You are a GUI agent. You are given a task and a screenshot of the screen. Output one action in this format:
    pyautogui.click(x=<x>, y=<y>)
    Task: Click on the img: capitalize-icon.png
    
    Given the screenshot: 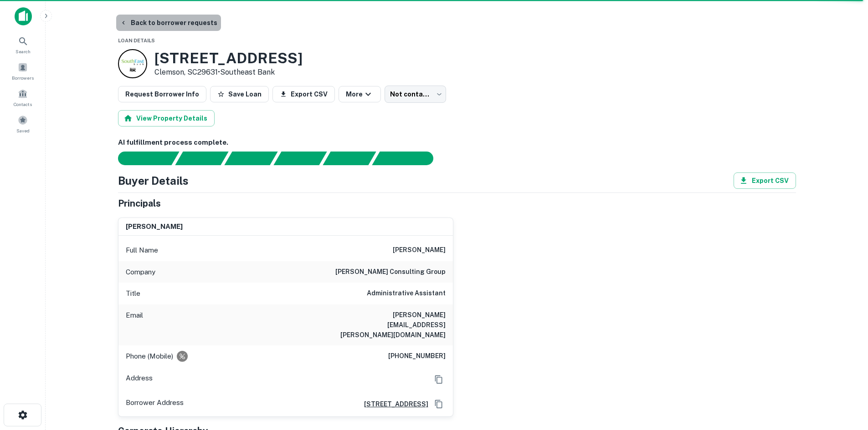 What is the action you would take?
    pyautogui.click(x=23, y=17)
    